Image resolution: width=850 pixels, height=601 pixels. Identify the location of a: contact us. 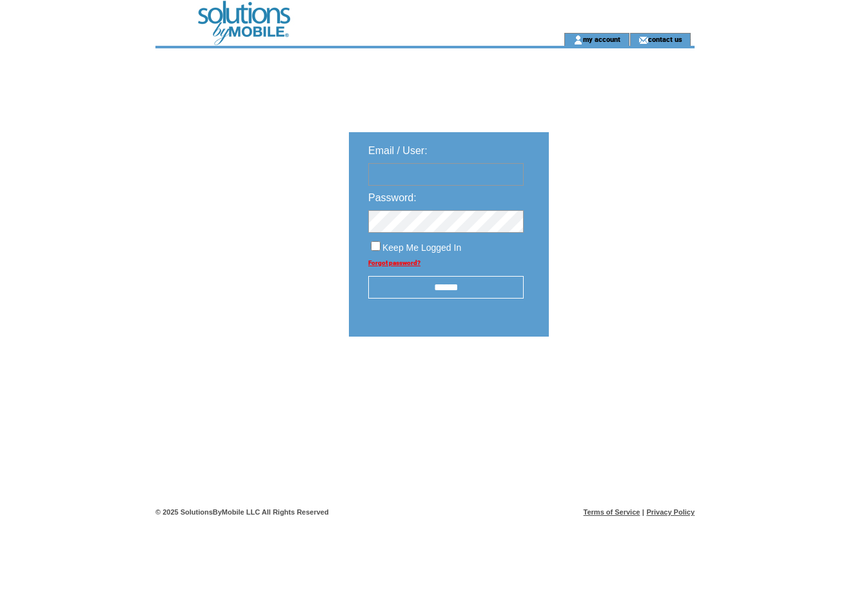
(665, 39).